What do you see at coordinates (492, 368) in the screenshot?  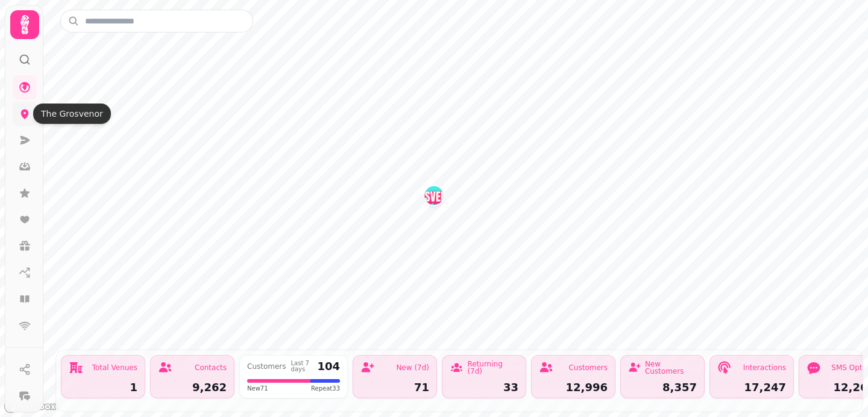 I see `div: Returning (7d)` at bounding box center [492, 368].